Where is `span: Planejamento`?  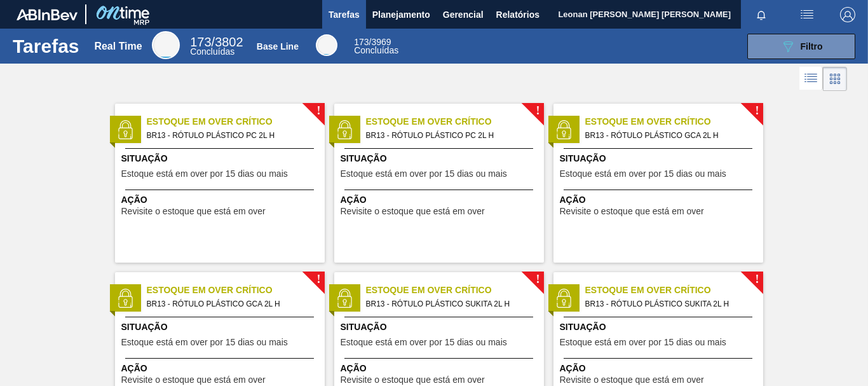
span: Planejamento is located at coordinates (400, 15).